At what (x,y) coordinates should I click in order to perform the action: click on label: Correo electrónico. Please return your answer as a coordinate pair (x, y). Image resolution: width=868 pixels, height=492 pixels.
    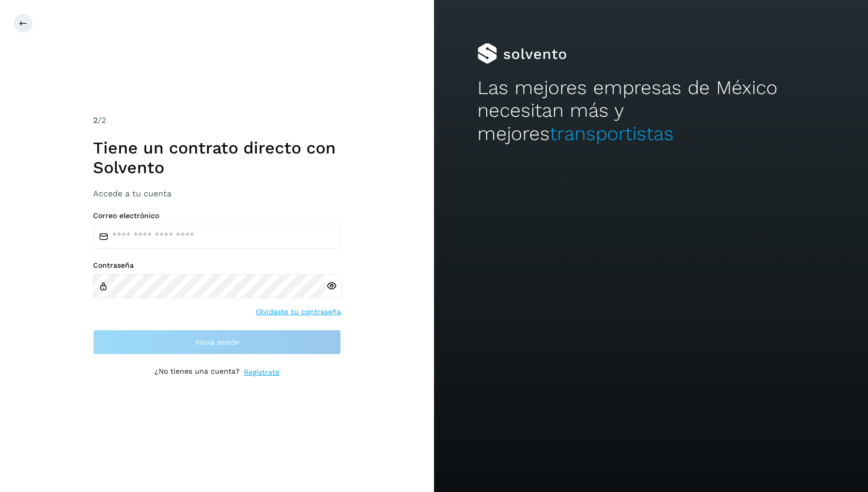
    Looking at the image, I should click on (217, 216).